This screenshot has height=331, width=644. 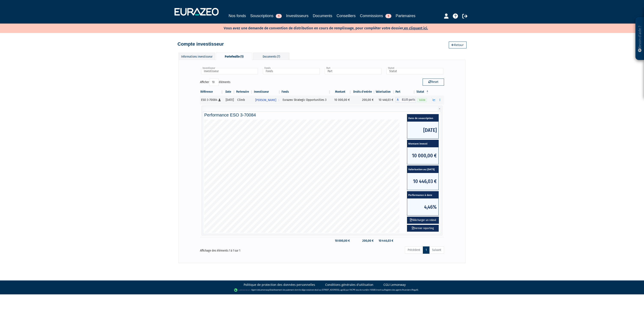 I want to click on div: ESO 3-70084, so click(x=212, y=100).